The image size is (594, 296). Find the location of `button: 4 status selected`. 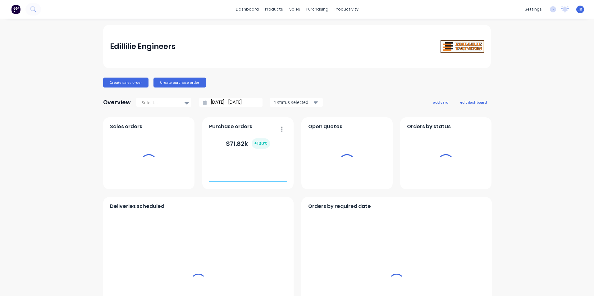

button: 4 status selected is located at coordinates (296, 103).